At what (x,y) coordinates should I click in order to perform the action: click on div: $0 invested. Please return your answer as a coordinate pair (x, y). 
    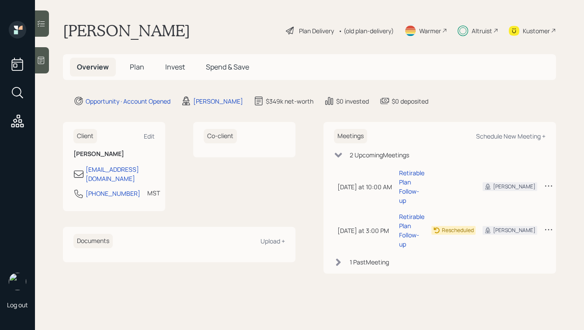
    Looking at the image, I should click on (352, 101).